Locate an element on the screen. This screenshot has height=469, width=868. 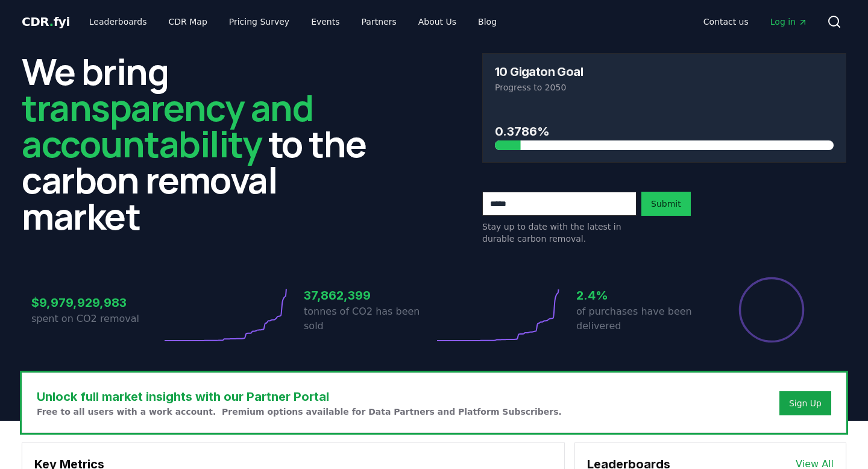
a: Leaderboards is located at coordinates (118, 22).